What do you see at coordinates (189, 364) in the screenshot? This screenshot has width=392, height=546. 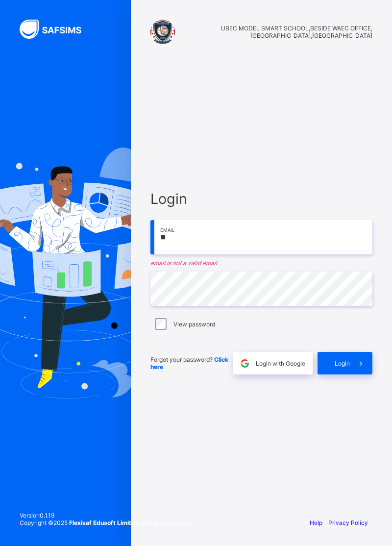 I see `a: Click here` at bounding box center [189, 364].